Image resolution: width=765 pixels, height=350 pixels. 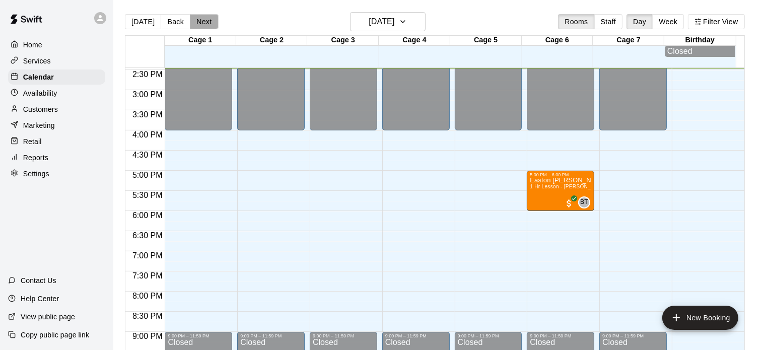 What do you see at coordinates (561, 191) in the screenshot?
I see `div: 5:00 PM – 6:00 PM: Easton Sorg` at bounding box center [561, 191].